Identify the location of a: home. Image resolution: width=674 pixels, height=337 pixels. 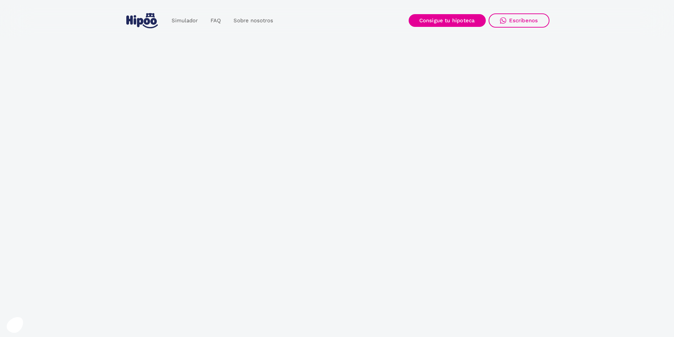
(142, 21).